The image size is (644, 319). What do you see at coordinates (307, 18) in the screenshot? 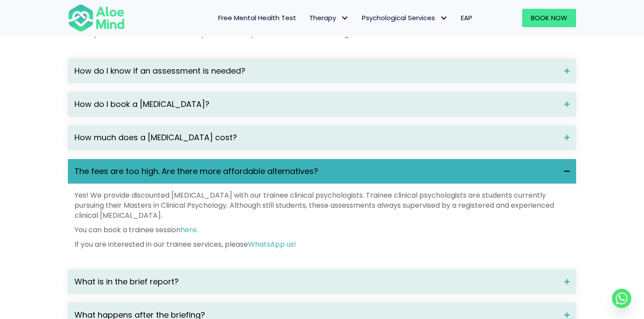
I see `nav: Menu` at bounding box center [307, 18].